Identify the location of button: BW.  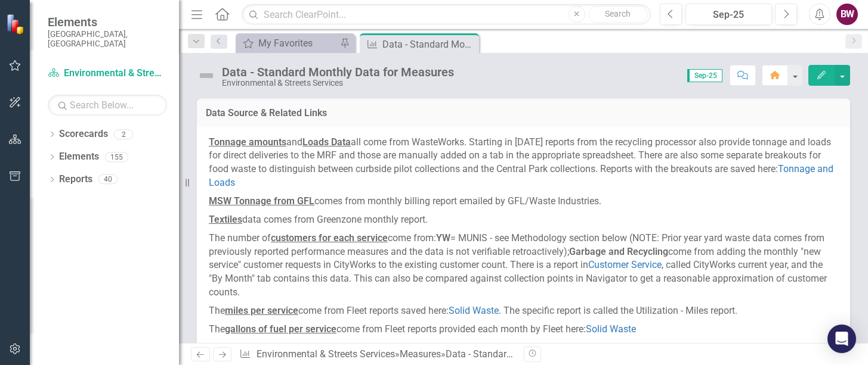
(848, 15).